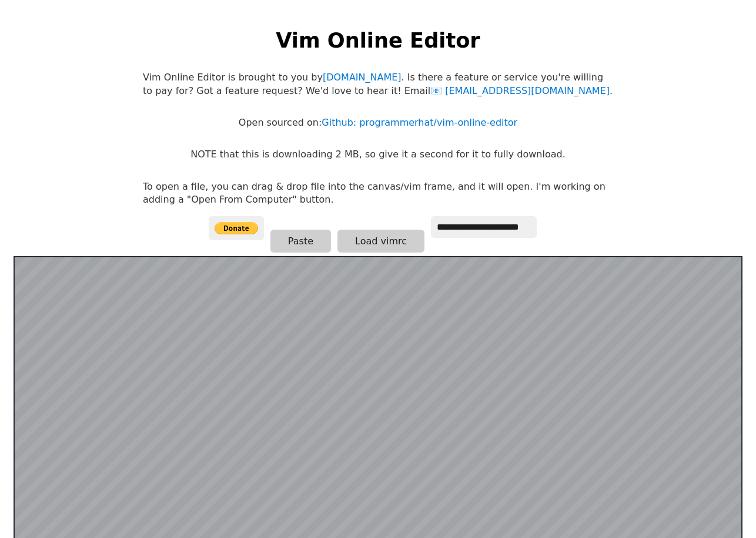 The image size is (756, 538). What do you see at coordinates (377, 40) in the screenshot?
I see `h1: Vim Online Editor` at bounding box center [377, 40].